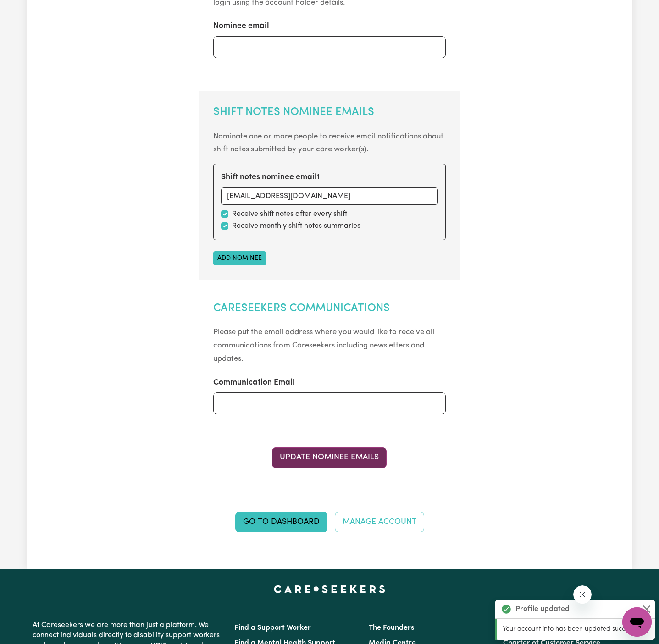 The height and width of the screenshot is (644, 659). What do you see at coordinates (391, 627) in the screenshot?
I see `a: The Founders` at bounding box center [391, 627].